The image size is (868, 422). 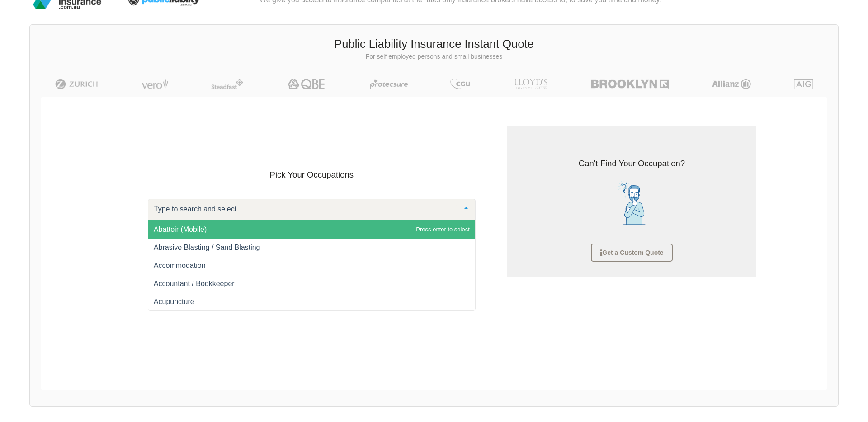 I want to click on img: Allianz | Public Liability Insurance, so click(x=732, y=84).